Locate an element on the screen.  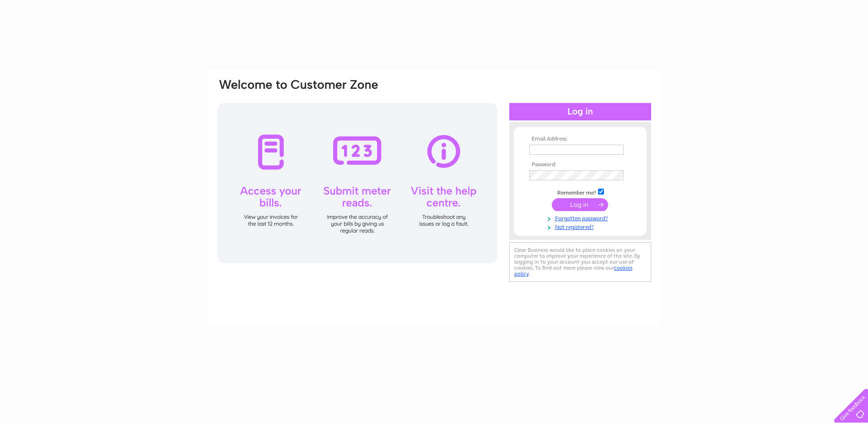
a: Not registered? is located at coordinates (581, 226).